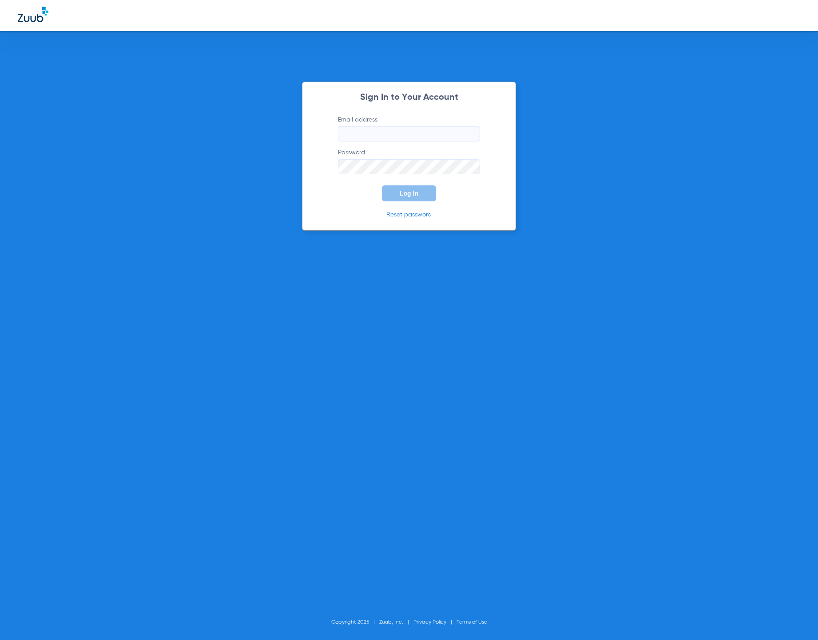 The width and height of the screenshot is (818, 640). Describe the element at coordinates (33, 14) in the screenshot. I see `img: Zuub Logo` at that location.